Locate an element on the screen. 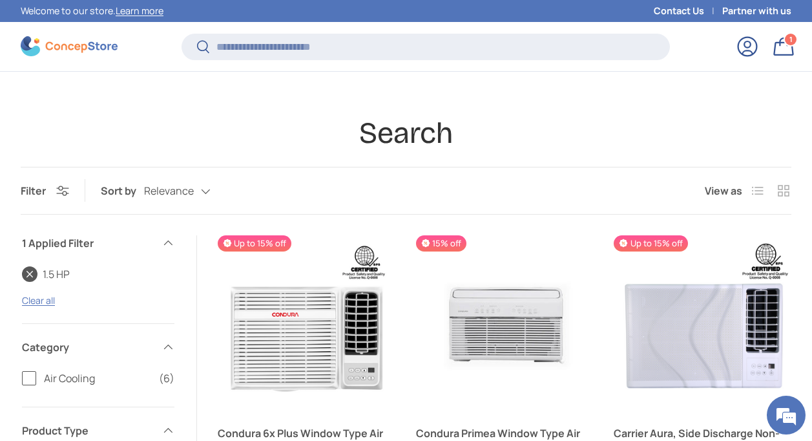  span: Filter is located at coordinates (33, 191).